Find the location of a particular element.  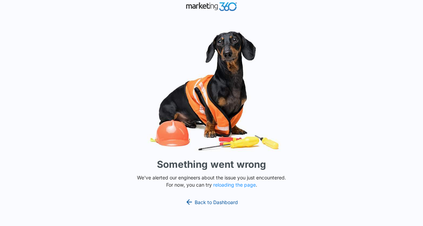

img: Marketing 360 Logo is located at coordinates (211, 7).